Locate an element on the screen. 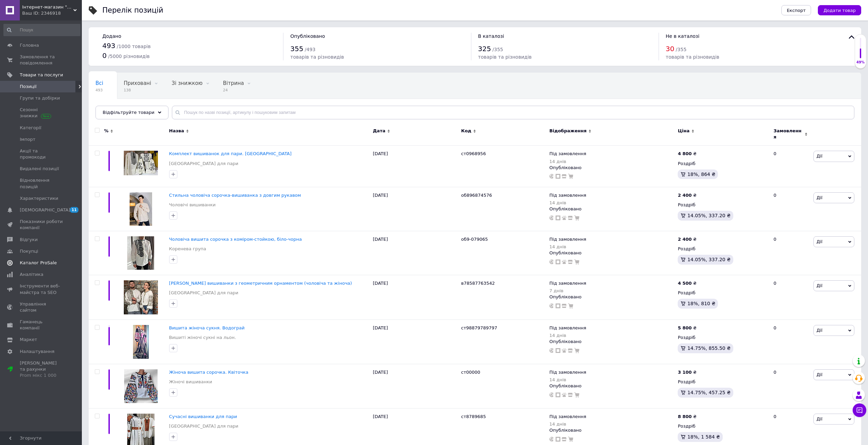 This screenshot has height=445, width=868. button: Експорт is located at coordinates (796, 10).